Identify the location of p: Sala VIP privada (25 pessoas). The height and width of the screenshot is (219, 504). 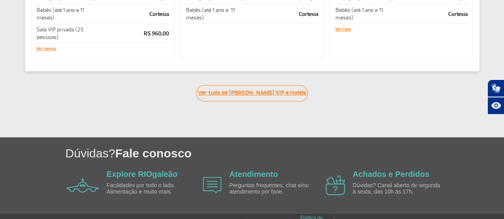
(67, 33).